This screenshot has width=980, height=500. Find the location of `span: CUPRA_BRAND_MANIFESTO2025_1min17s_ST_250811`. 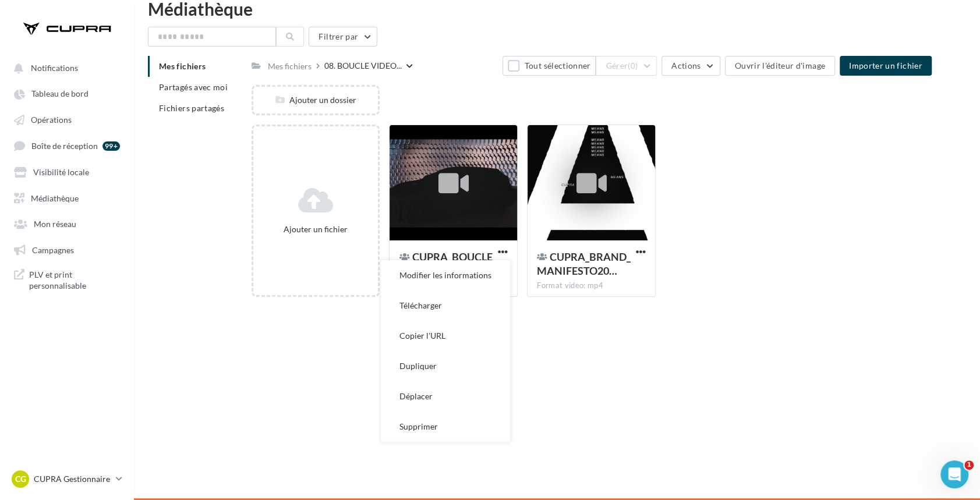

span: CUPRA_BRAND_MANIFESTO2025_1min17s_ST_250811 is located at coordinates (583, 263).